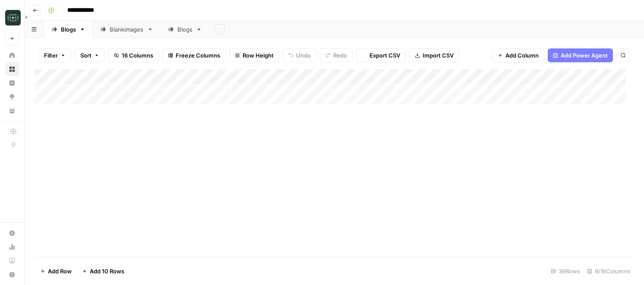  Describe the element at coordinates (304, 56) in the screenshot. I see `span: Undo` at that location.